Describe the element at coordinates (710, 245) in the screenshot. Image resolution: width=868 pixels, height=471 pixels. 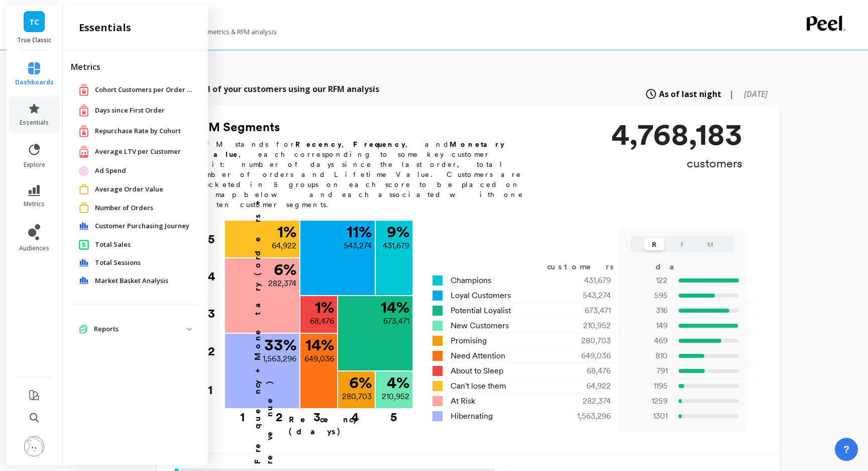
I see `button: M` at that location.